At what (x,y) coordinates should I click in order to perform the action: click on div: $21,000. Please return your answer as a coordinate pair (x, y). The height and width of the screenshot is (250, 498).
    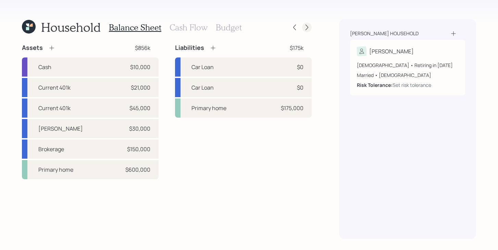
    Looking at the image, I should click on (140, 88).